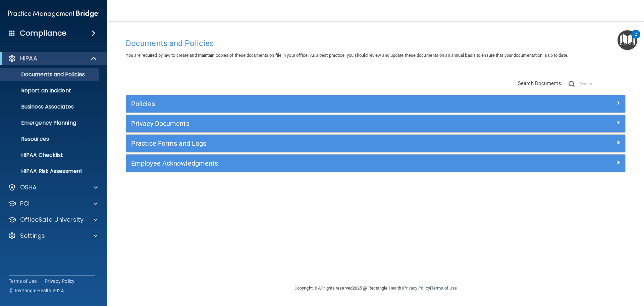 This screenshot has width=644, height=306. I want to click on span: Ⓒ Rectangle Health 2024, so click(36, 290).